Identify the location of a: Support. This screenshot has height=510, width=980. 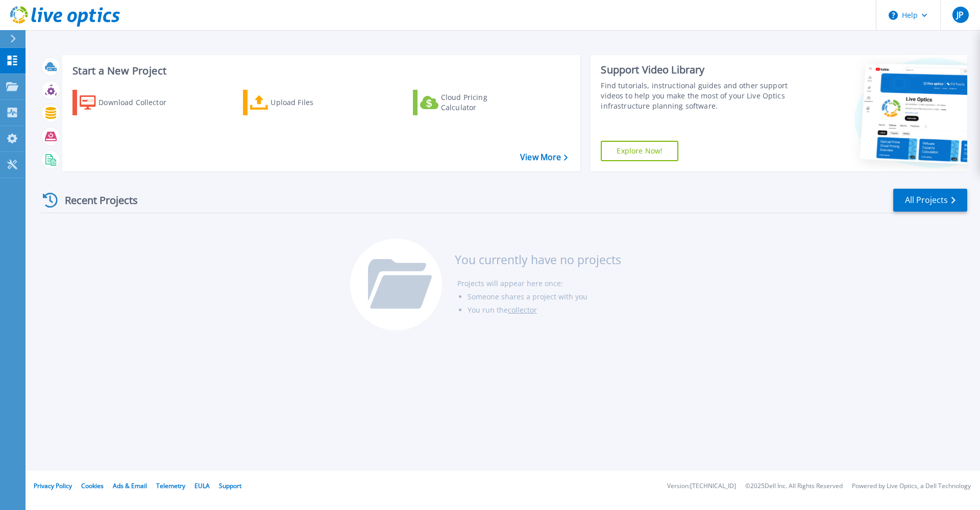
(231, 486).